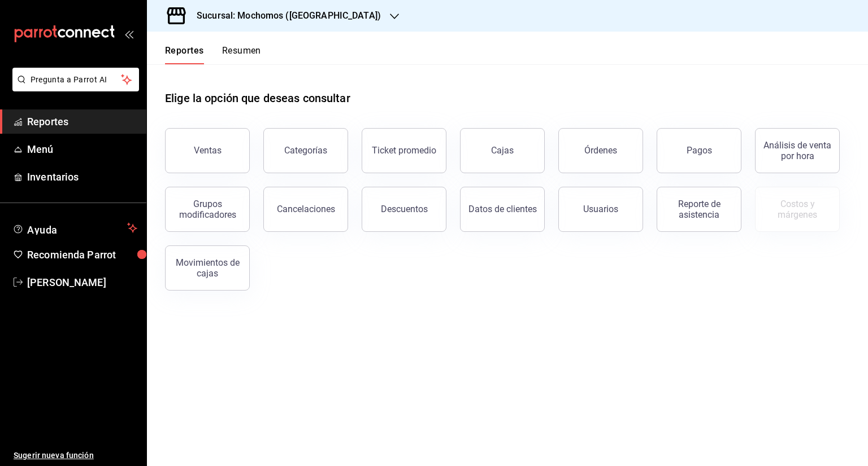 The image size is (868, 466). Describe the element at coordinates (404, 150) in the screenshot. I see `div: Ticket promedio` at that location.